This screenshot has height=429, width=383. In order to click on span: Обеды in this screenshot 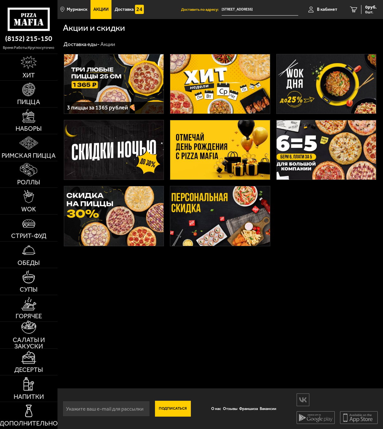, I will do `click(29, 263)`.